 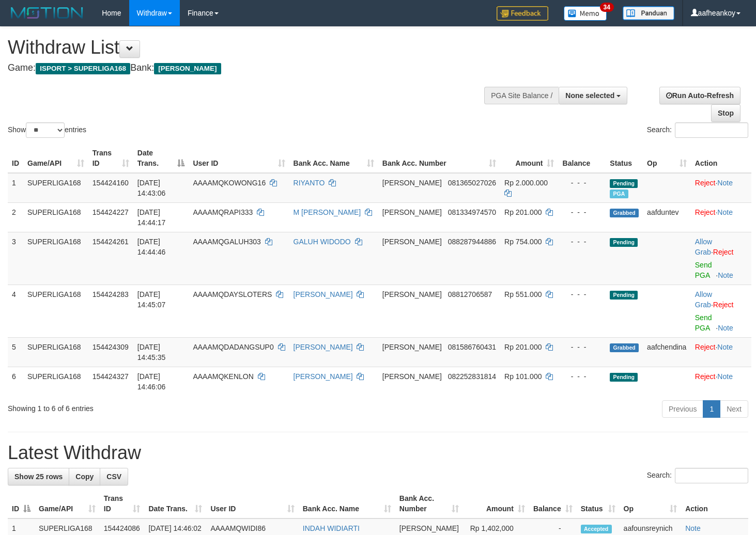 I want to click on td: 1, so click(x=16, y=188).